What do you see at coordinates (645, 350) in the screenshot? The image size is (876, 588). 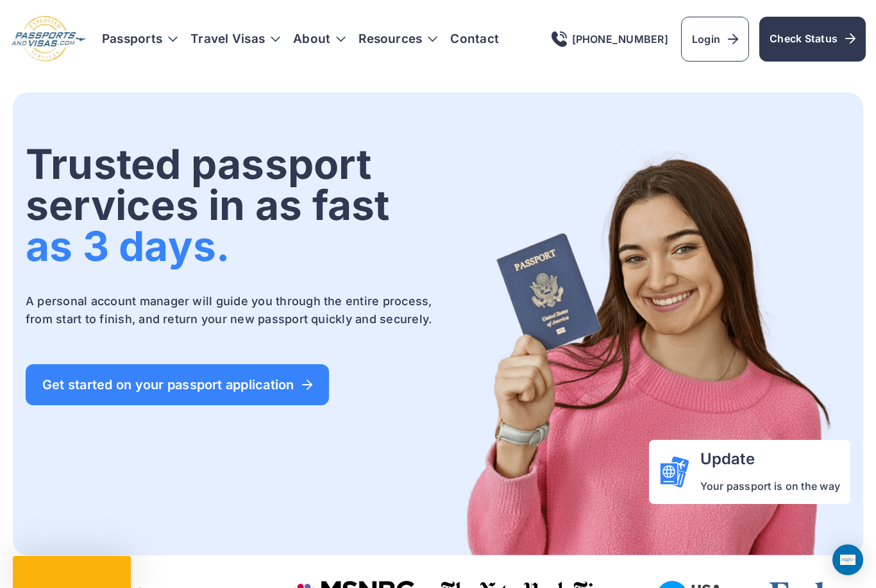 I see `img: Passports and Visas.com` at bounding box center [645, 350].